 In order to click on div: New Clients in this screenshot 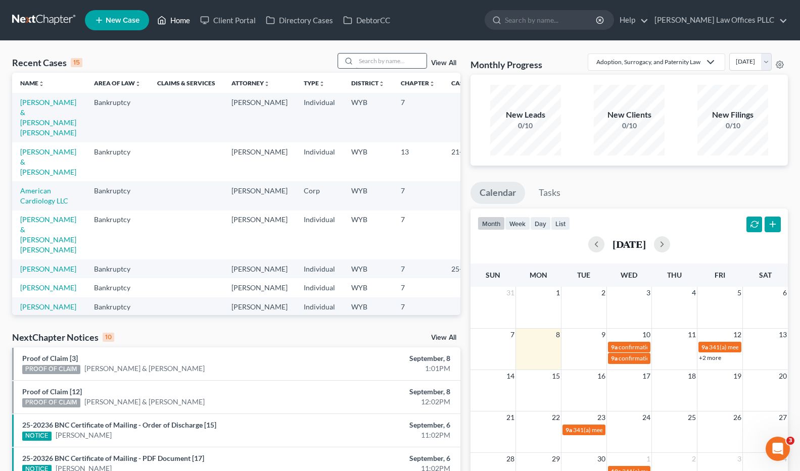, I will do `click(629, 115)`.